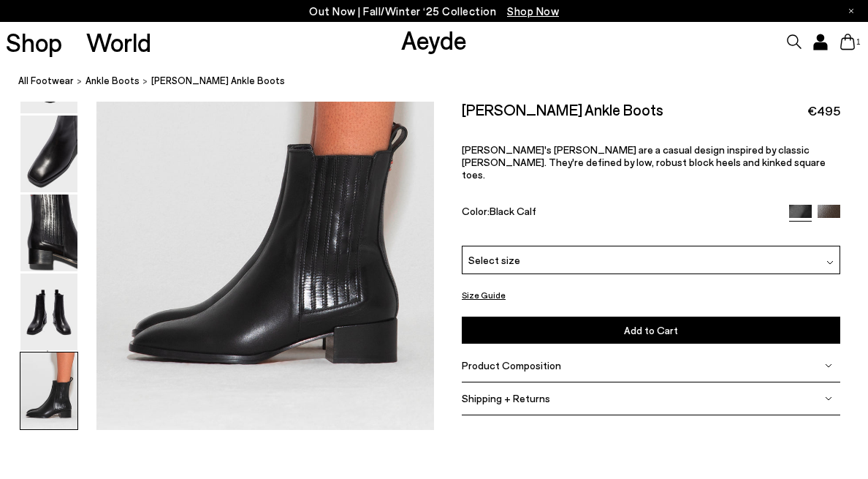 The width and height of the screenshot is (868, 479). What do you see at coordinates (112, 80) in the screenshot?
I see `span: ankle boots` at bounding box center [112, 80].